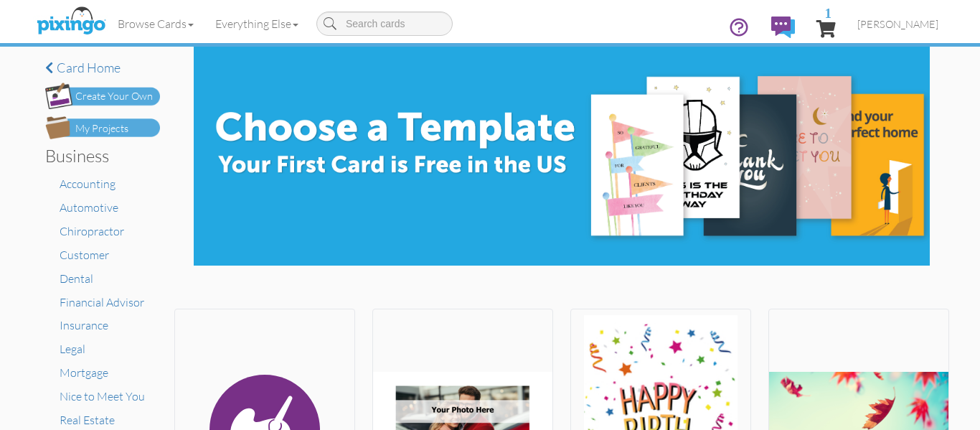 The image size is (980, 430). Describe the element at coordinates (76, 279) in the screenshot. I see `a: Dental` at that location.